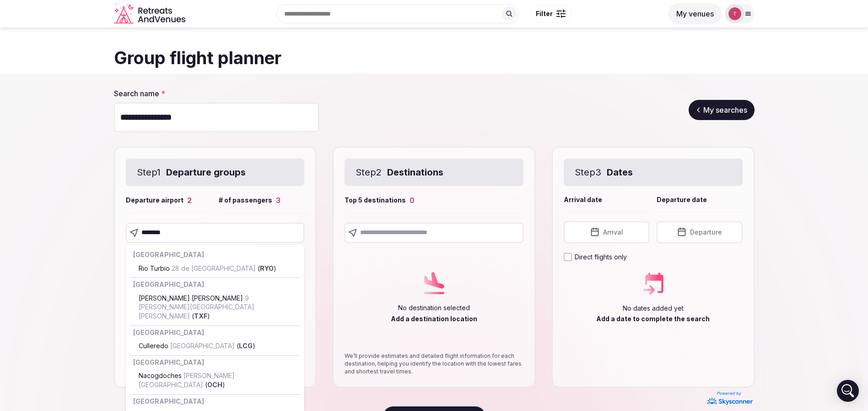  What do you see at coordinates (279, 200) in the screenshot?
I see `div: 3` at bounding box center [279, 200].